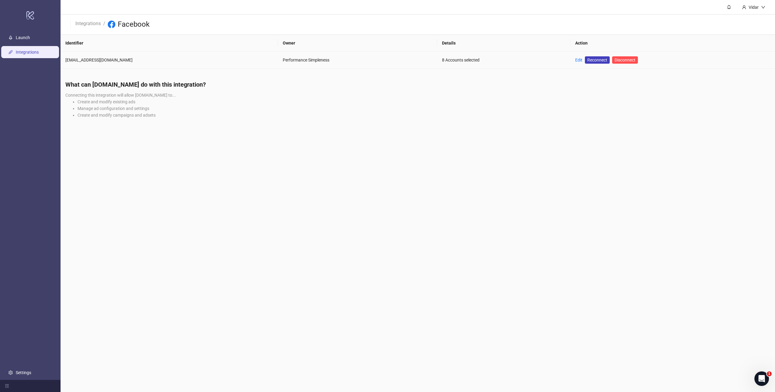 The height and width of the screenshot is (392, 775). I want to click on a: Settings, so click(23, 372).